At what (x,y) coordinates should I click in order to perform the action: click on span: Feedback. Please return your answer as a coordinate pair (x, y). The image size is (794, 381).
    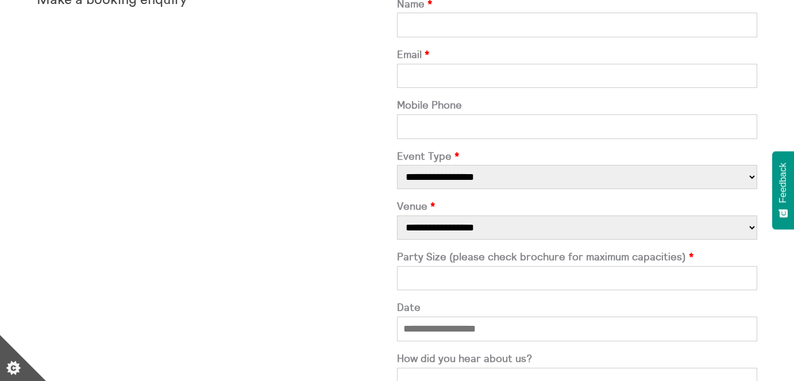
    Looking at the image, I should click on (783, 183).